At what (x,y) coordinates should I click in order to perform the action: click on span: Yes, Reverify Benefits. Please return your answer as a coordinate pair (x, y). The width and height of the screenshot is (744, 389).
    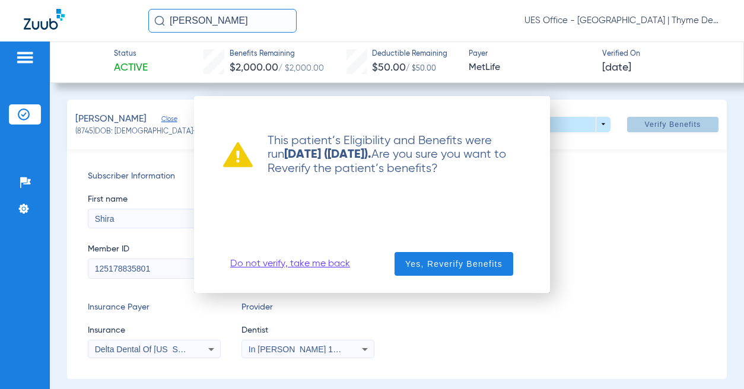
    Looking at the image, I should click on (454, 264).